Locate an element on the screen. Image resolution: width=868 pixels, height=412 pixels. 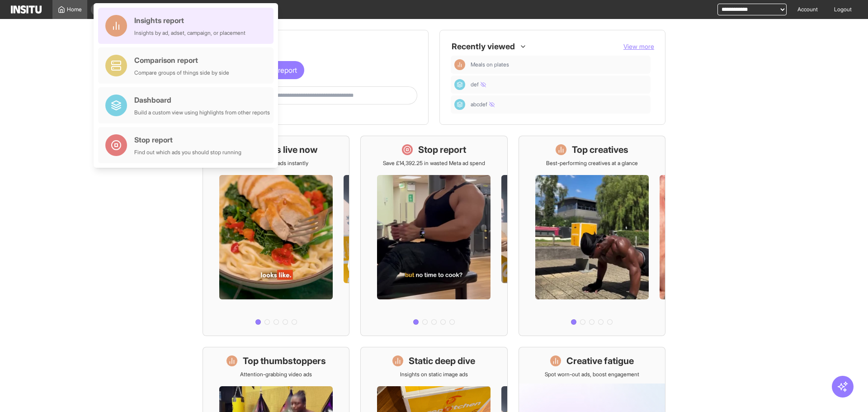
button: View more is located at coordinates (639, 46).